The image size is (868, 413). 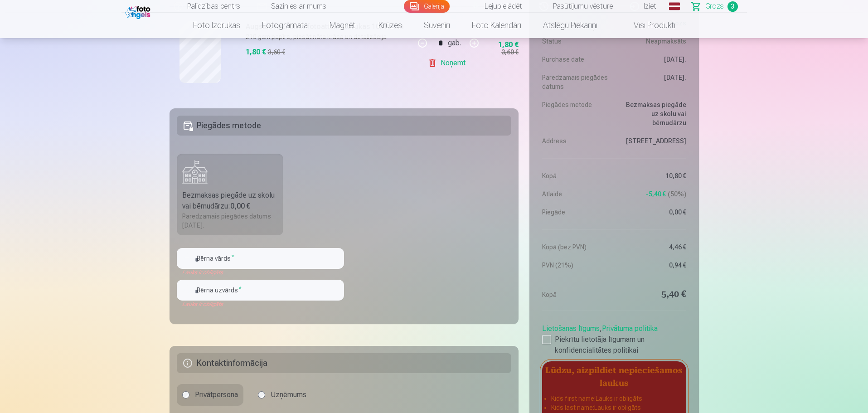 I want to click on a: Suvenīri, so click(x=437, y=26).